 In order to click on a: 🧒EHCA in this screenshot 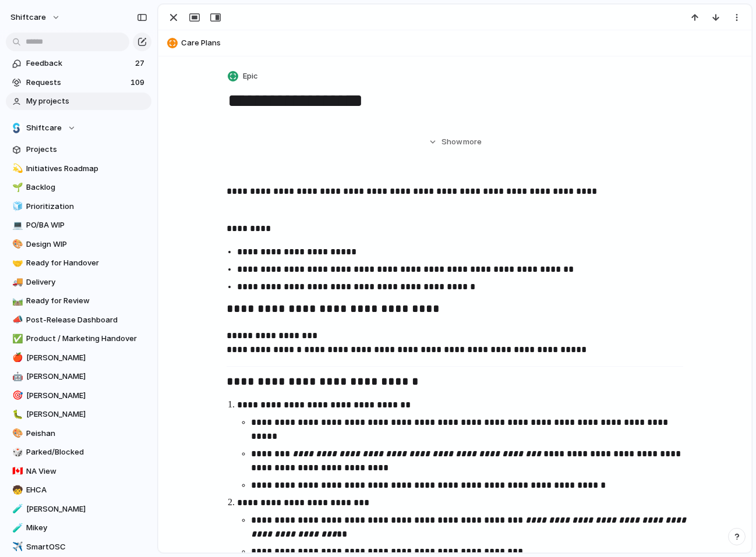, I will do `click(79, 490)`.